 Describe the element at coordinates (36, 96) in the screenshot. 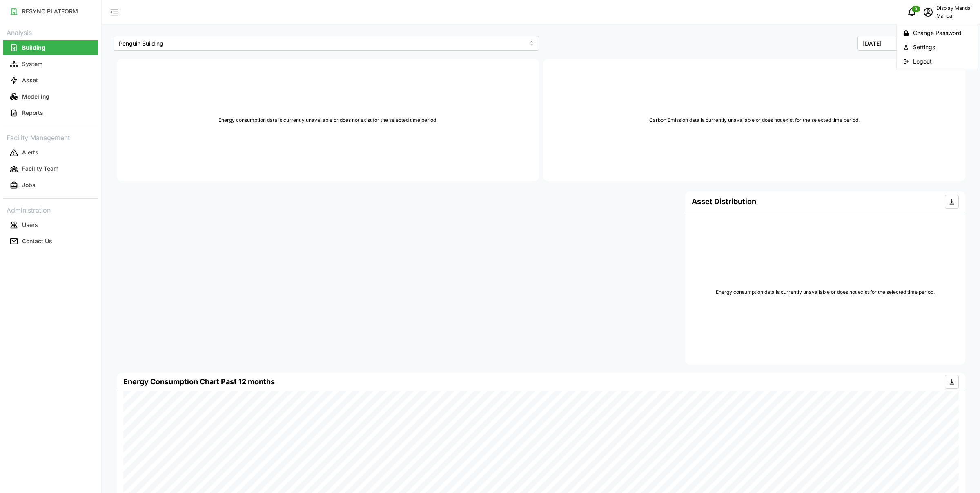

I see `p: Modelling` at that location.